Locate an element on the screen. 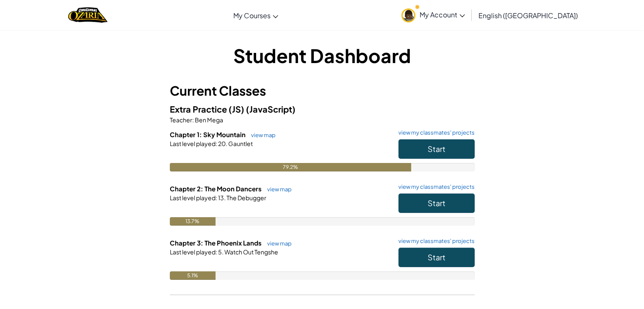 The image size is (644, 309). span: My Courses is located at coordinates (252, 15).